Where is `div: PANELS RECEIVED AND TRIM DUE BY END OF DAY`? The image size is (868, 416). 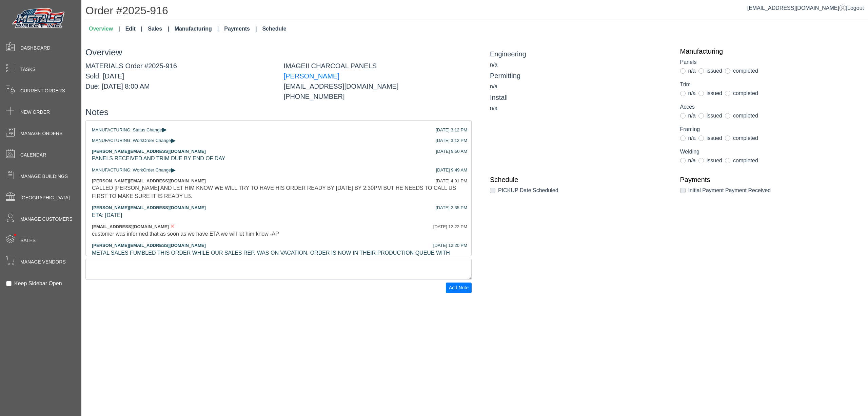 div: PANELS RECEIVED AND TRIM DUE BY END OF DAY is located at coordinates (279, 159).